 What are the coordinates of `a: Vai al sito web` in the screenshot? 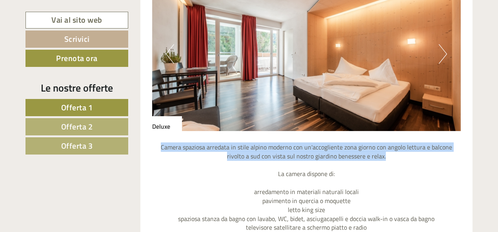 It's located at (77, 20).